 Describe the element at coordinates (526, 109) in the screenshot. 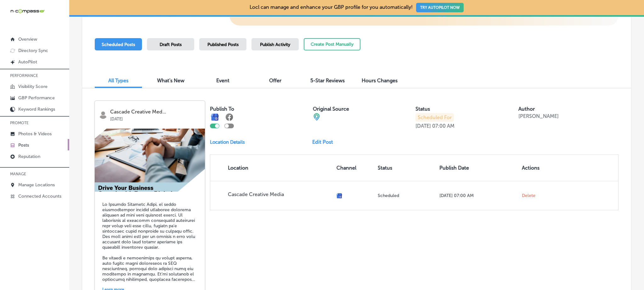

I see `label: Author` at that location.